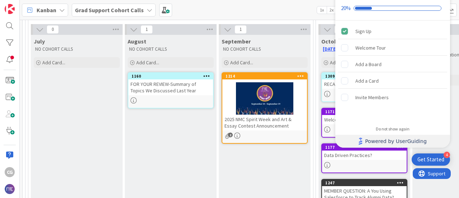 This screenshot has height=198, width=459. Describe the element at coordinates (447, 155) in the screenshot. I see `div: 4` at that location.